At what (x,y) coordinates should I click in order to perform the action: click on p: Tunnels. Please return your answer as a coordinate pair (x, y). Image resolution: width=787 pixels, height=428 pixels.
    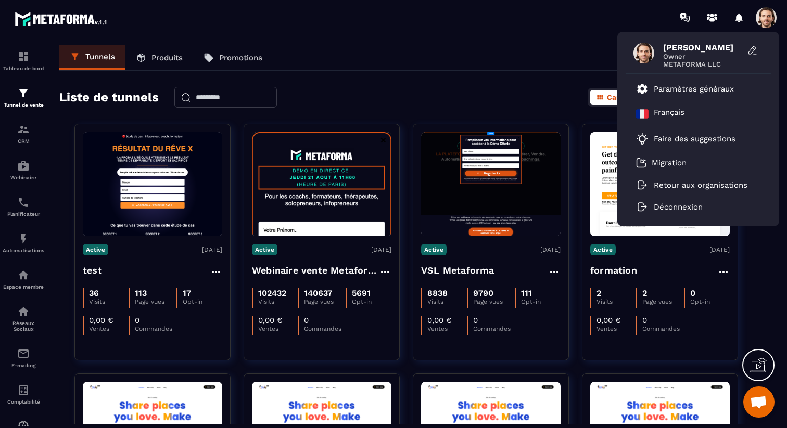
    Looking at the image, I should click on (100, 57).